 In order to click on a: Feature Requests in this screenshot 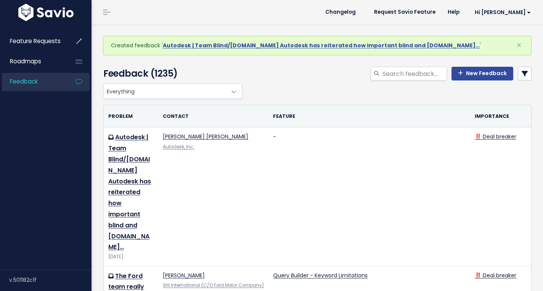, I will do `click(32, 41)`.